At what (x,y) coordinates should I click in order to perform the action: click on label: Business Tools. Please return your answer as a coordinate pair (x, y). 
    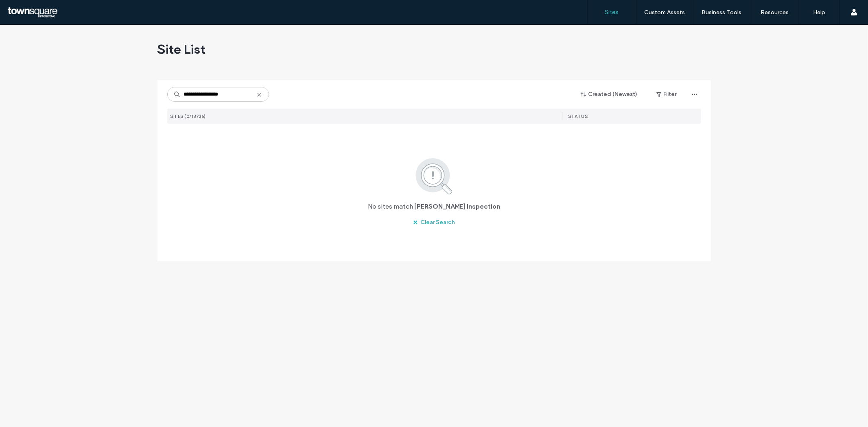
    Looking at the image, I should click on (722, 12).